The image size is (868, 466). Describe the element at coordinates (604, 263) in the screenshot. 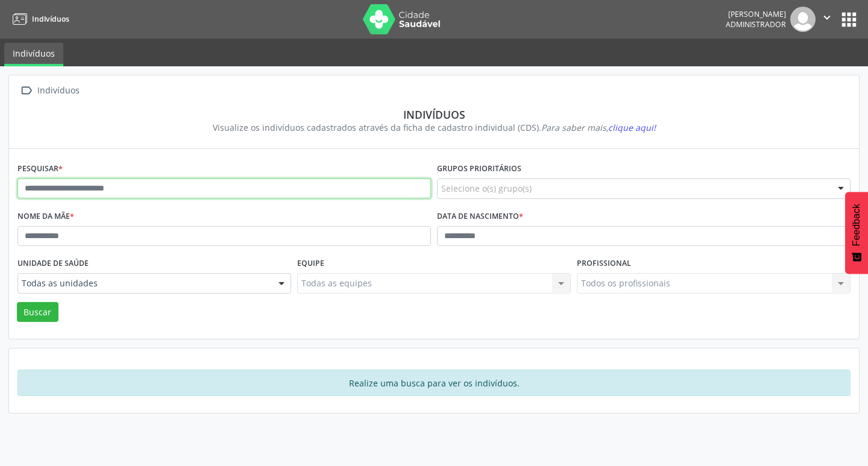

I see `label: Profissional` at that location.